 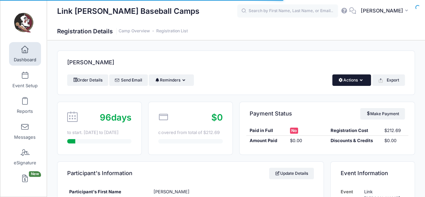 I want to click on div: Paid in Full, so click(x=267, y=130).